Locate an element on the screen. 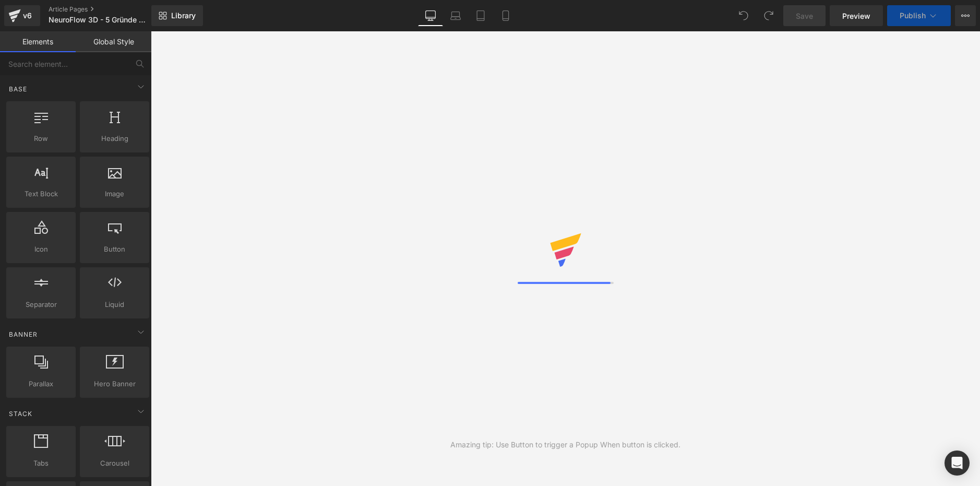 The height and width of the screenshot is (486, 980). span: NeuroFlow 3D - 5 Gründe Adv_META is located at coordinates (98, 20).